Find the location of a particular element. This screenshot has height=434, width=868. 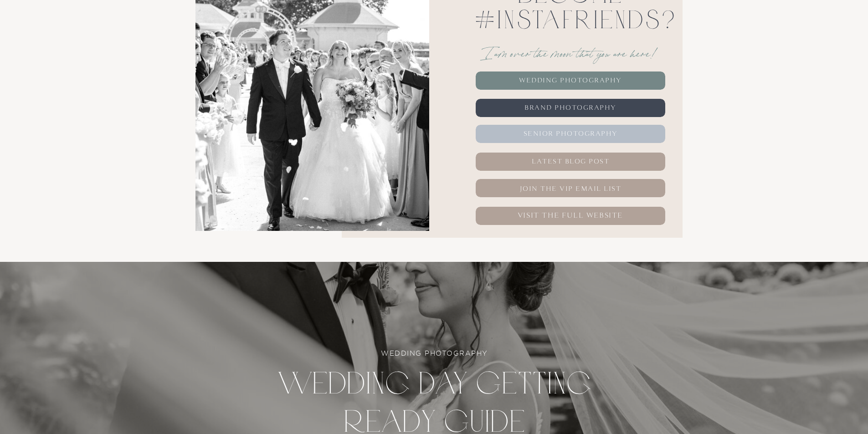

a: wedding photography is located at coordinates (434, 353).